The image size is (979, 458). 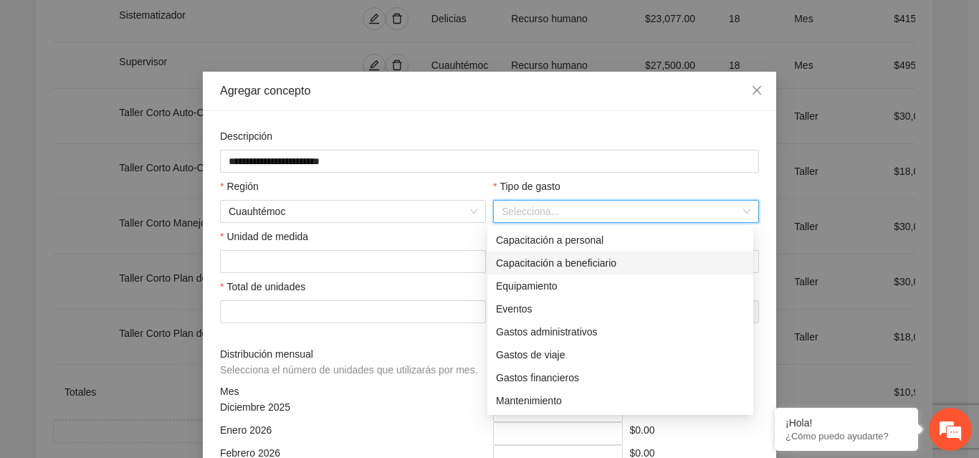 What do you see at coordinates (620, 263) in the screenshot?
I see `div: Capacitación a beneficiario` at bounding box center [620, 263].